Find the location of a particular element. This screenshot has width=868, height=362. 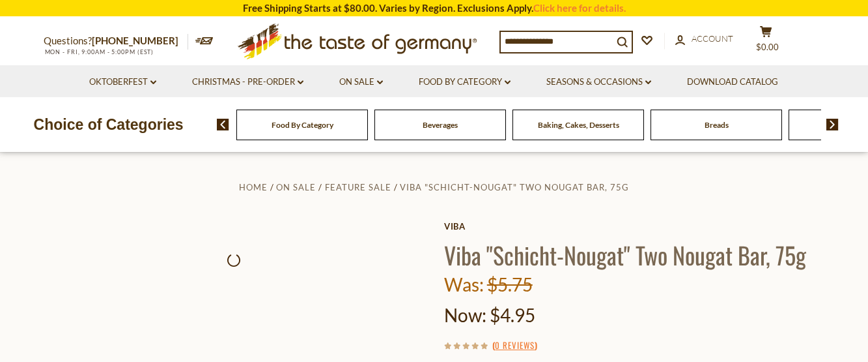

a: Baking, Cakes, Desserts is located at coordinates (578, 124).